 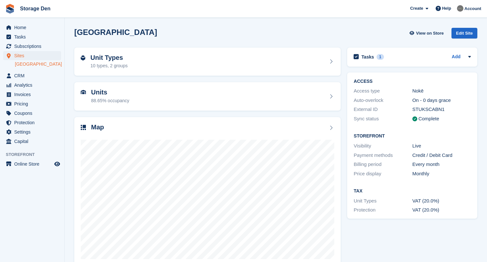 What do you see at coordinates (412, 136) in the screenshot?
I see `h2: Storefront` at bounding box center [412, 136].